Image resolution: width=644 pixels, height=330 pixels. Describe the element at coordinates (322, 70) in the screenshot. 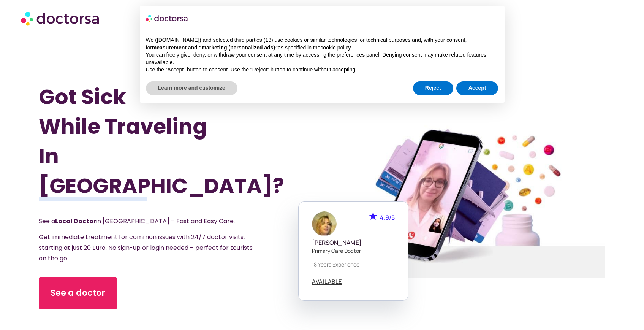

I see `p: Use the “Accept” button to consent. Use the “Reject” button to continue without accepting.` at that location.